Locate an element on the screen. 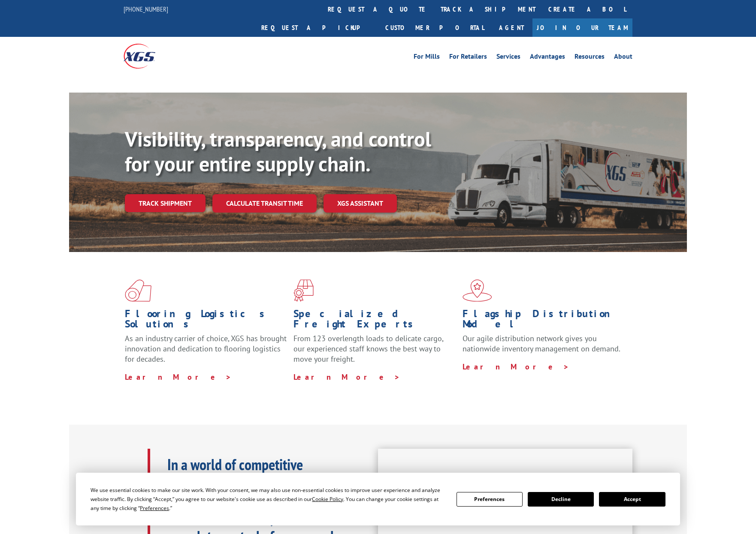 This screenshot has height=534, width=756. div: We use essential cookies to make our site work. With your consent, we may also use non-essential ... is located at coordinates (269, 499).